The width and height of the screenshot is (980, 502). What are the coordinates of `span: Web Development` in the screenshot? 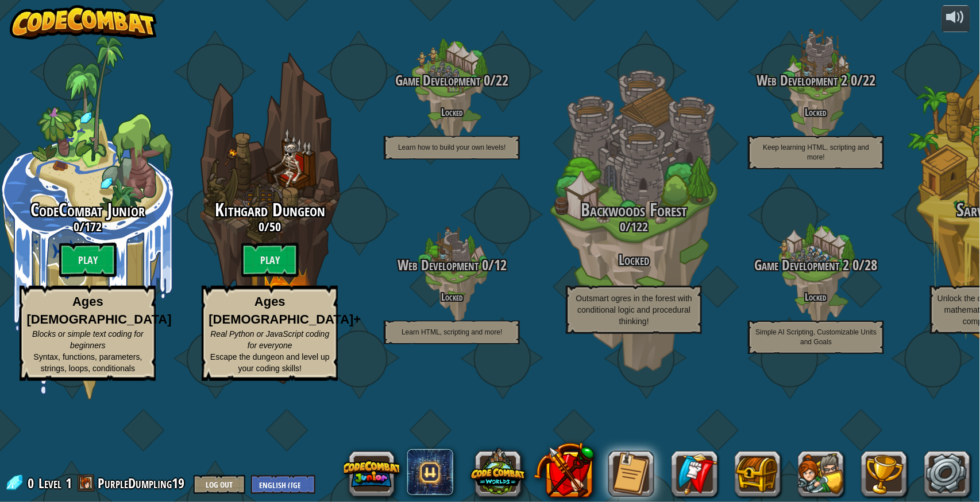 It's located at (438, 265).